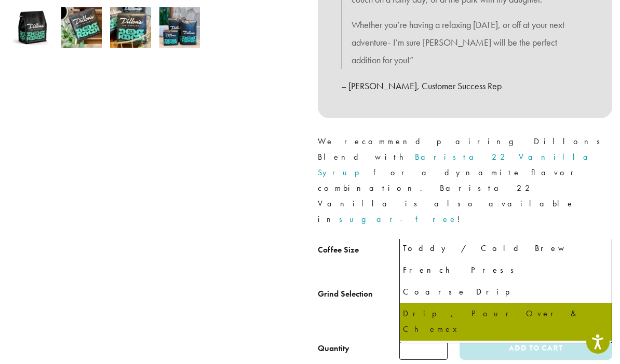 The width and height of the screenshot is (620, 364). What do you see at coordinates (506, 292) in the screenshot?
I see `div: Coarse Drip` at bounding box center [506, 292].